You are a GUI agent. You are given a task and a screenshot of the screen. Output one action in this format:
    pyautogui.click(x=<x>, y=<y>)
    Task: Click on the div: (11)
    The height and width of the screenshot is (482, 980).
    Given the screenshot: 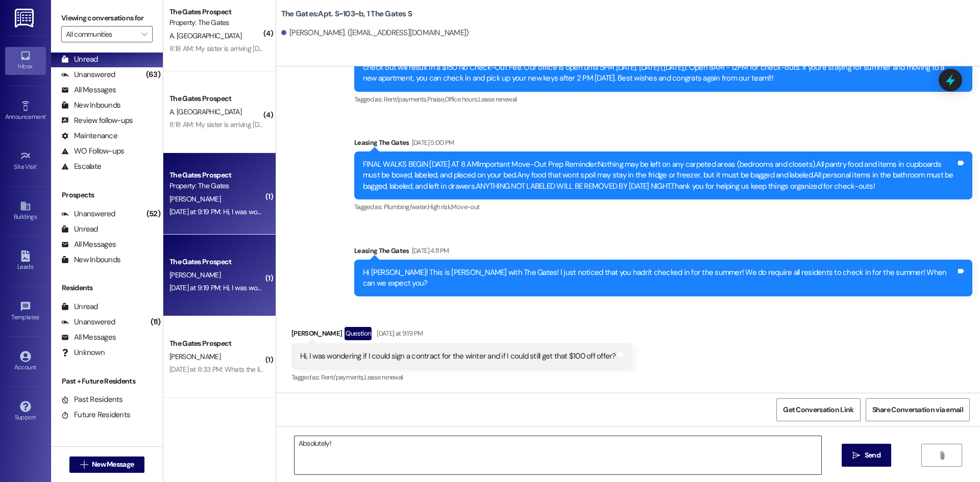 What is the action you would take?
    pyautogui.click(x=155, y=322)
    